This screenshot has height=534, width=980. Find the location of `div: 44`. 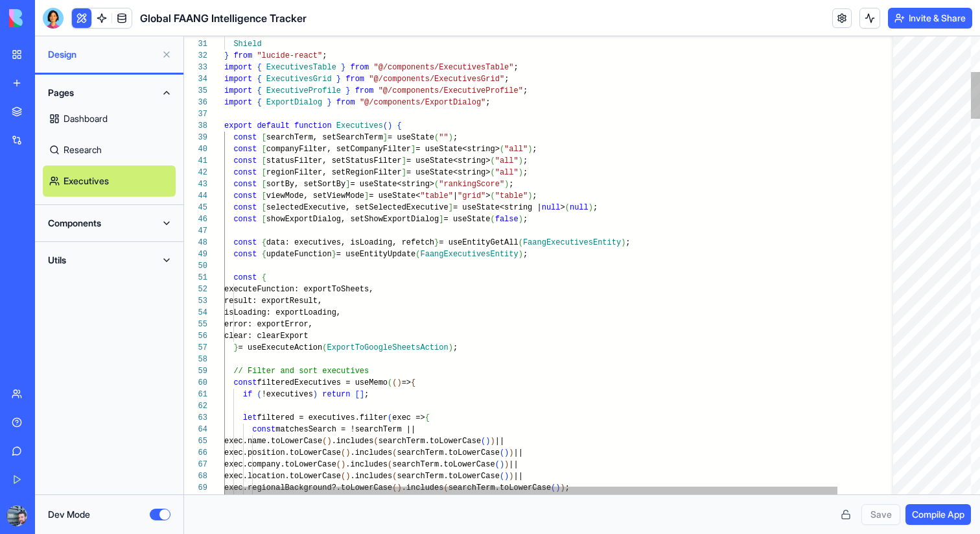

div: 44 is located at coordinates (196, 196).